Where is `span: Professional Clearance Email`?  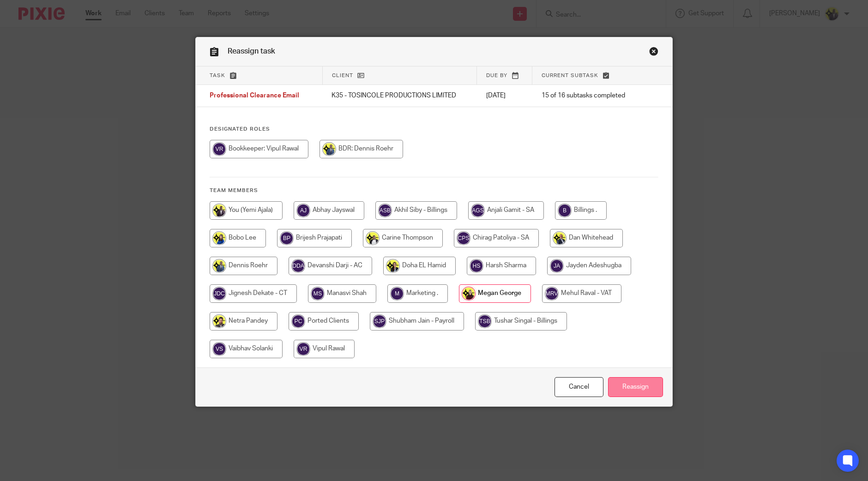
span: Professional Clearance Email is located at coordinates (254, 96).